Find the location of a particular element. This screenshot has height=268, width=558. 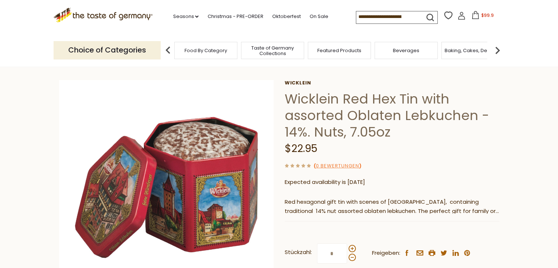

img: previous arrow is located at coordinates (168, 50).